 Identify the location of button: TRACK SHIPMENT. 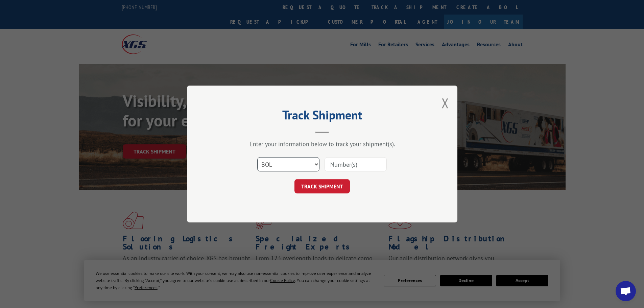
(322, 186).